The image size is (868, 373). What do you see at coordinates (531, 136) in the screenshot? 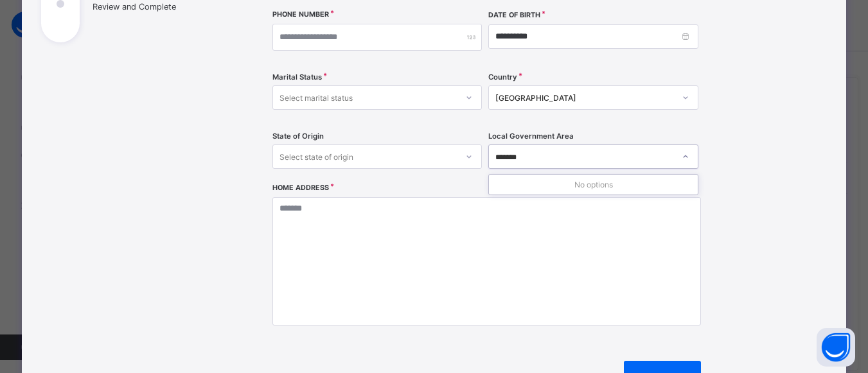
I see `span: Local Government Area` at bounding box center [531, 136].